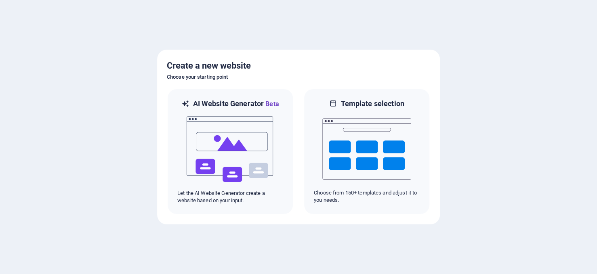 This screenshot has width=597, height=274. What do you see at coordinates (367, 152) in the screenshot?
I see `div: Template selectionChoose from 150+ templates and adjust it to you needs.` at bounding box center [367, 152].